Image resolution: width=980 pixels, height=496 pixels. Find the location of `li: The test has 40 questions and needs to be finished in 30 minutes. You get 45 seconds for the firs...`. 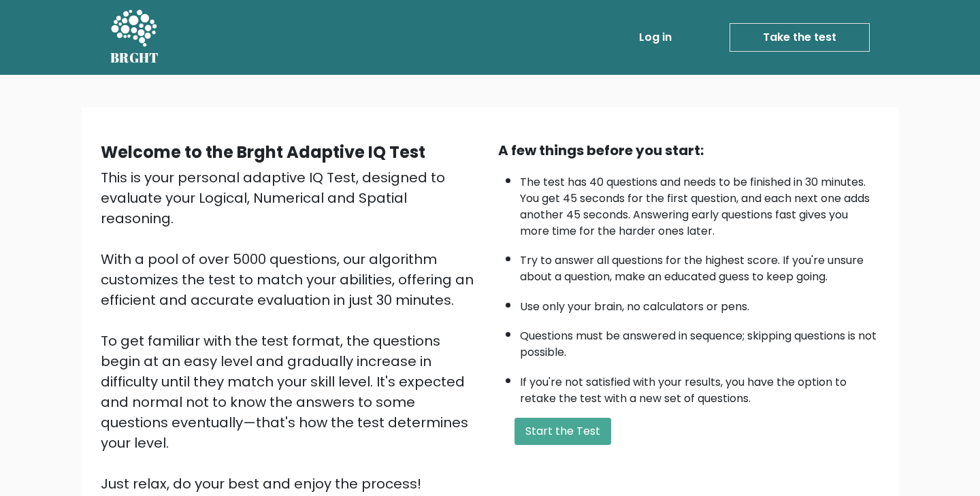

li: The test has 40 questions and needs to be finished in 30 minutes. You get 45 seconds for the firs... is located at coordinates (700, 204).